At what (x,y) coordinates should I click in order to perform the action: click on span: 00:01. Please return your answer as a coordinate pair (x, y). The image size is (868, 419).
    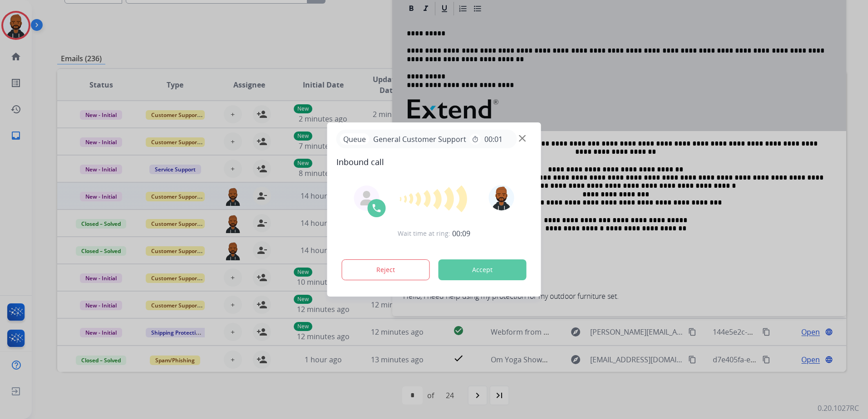
    Looking at the image, I should click on (494, 139).